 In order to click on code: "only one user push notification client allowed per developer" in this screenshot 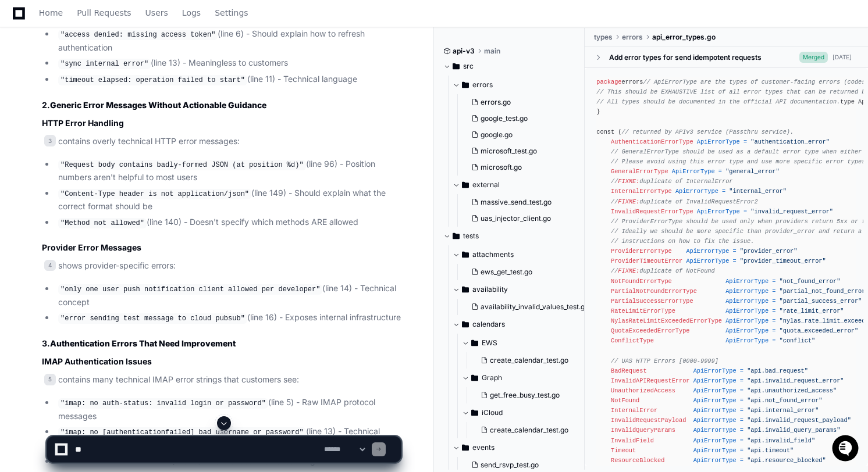, I will do `click(190, 290)`.